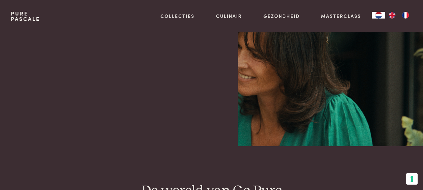 The height and width of the screenshot is (190, 423). Describe the element at coordinates (379, 15) in the screenshot. I see `div: Language` at that location.